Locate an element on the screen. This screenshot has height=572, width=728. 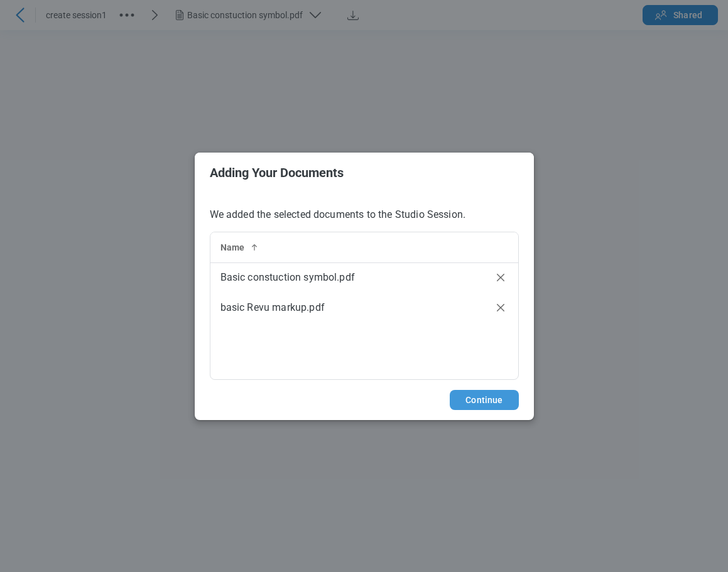
button: Continue is located at coordinates (484, 400).